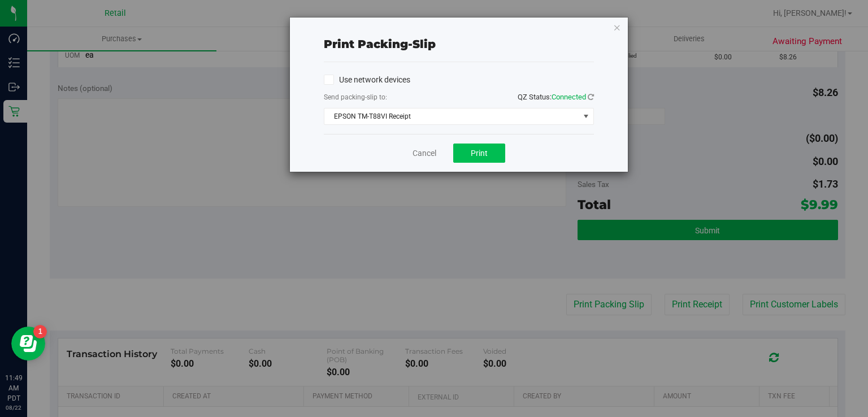 The image size is (868, 417). What do you see at coordinates (367, 79) in the screenshot?
I see `label: Use network devices` at bounding box center [367, 79].